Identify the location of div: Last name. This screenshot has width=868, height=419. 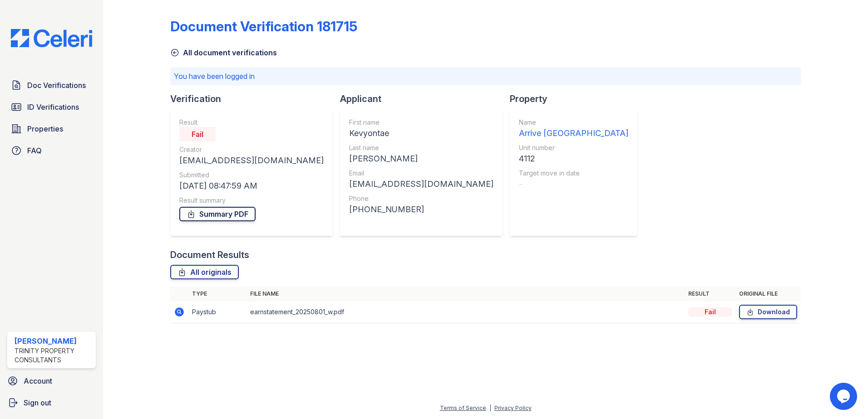
(421, 148).